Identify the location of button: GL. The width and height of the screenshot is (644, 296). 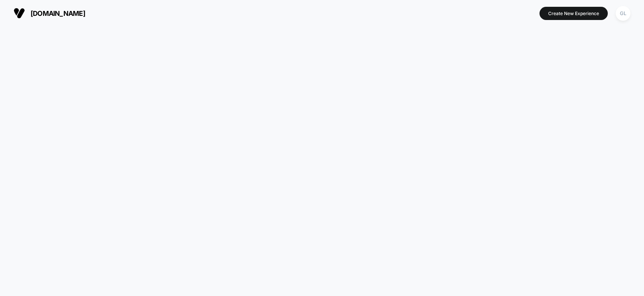
(623, 13).